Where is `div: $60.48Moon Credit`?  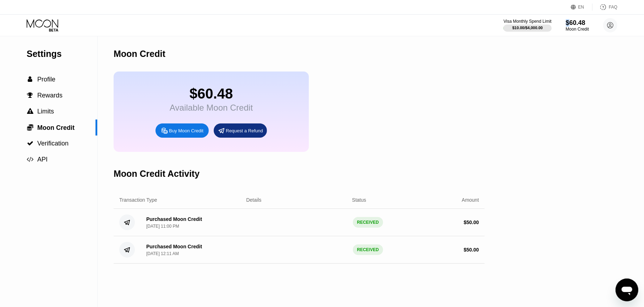 div: $60.48Moon Credit is located at coordinates (577, 25).